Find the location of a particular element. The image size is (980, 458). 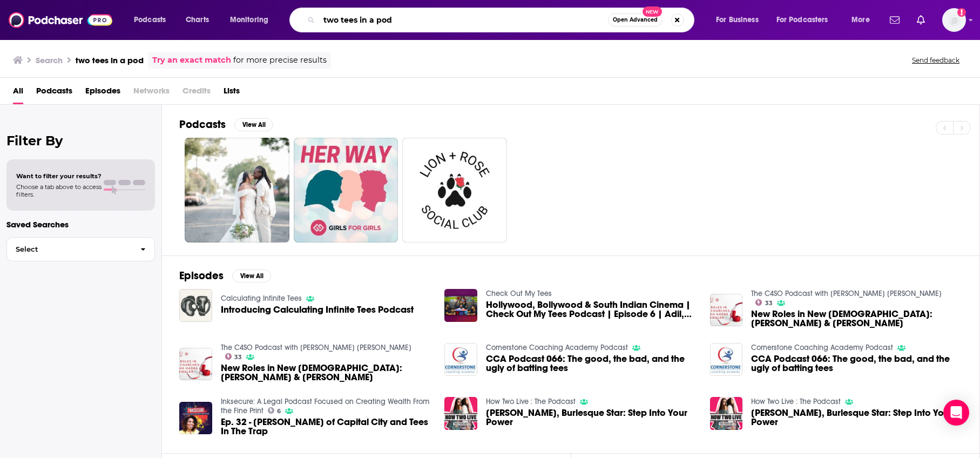

a: Episodes is located at coordinates (102, 93).